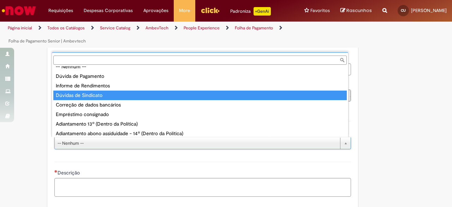 Image resolution: width=452 pixels, height=207 pixels. Describe the element at coordinates (200, 101) in the screenshot. I see `ul: Tipo de solicitação` at that location.